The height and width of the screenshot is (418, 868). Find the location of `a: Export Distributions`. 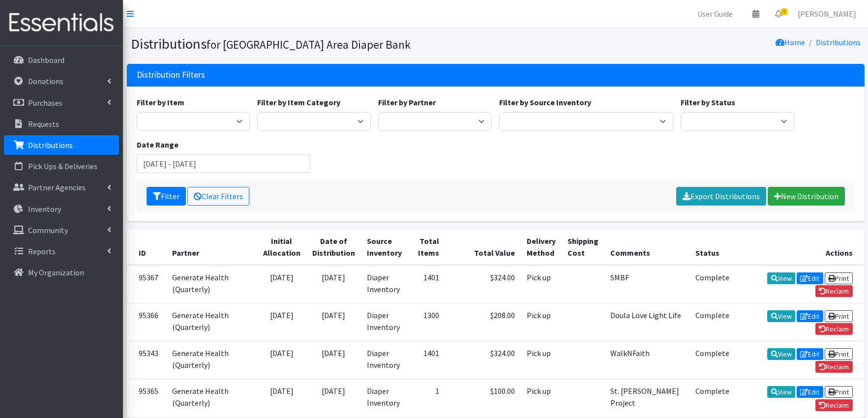

a: Export Distributions is located at coordinates (720, 196).